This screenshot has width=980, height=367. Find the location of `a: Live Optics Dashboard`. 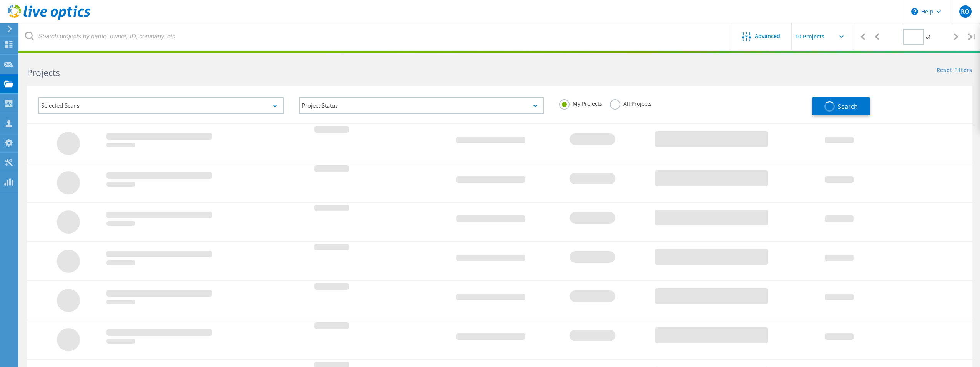

a: Live Optics Dashboard is located at coordinates (49, 19).